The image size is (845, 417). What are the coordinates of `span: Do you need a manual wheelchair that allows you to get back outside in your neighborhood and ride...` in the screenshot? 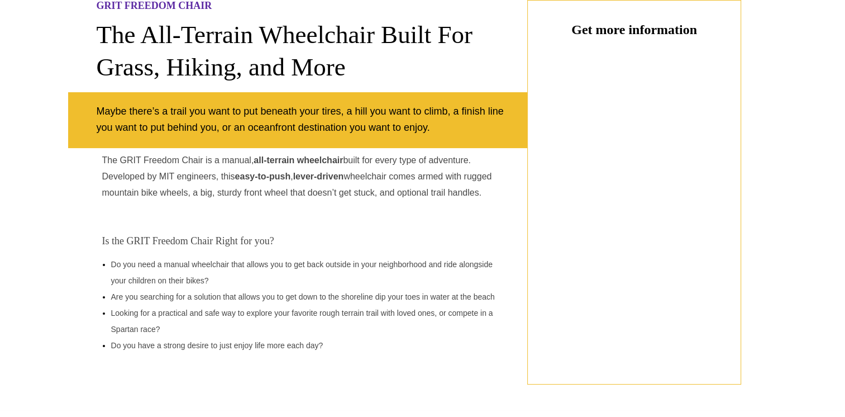 It's located at (302, 272).